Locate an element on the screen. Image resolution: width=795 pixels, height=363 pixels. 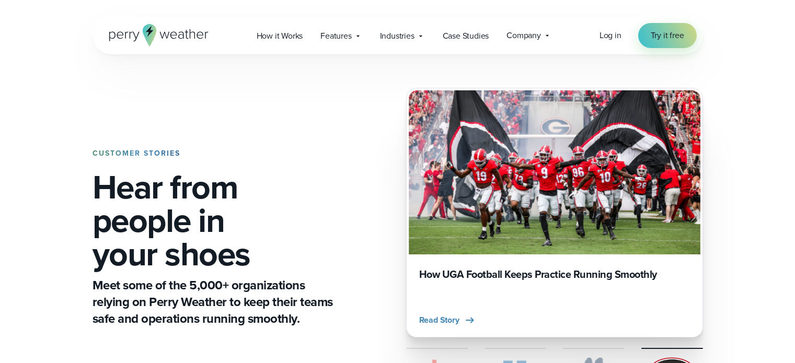
div: 4 of 4 is located at coordinates (555, 213).